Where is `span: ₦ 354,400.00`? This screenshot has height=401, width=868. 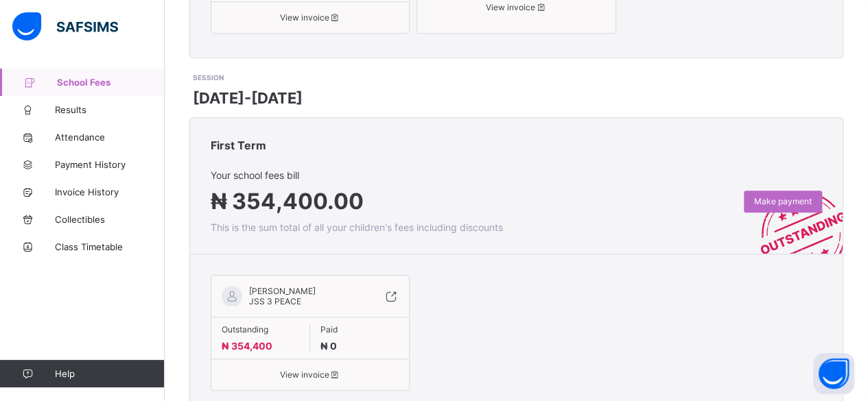 span: ₦ 354,400.00 is located at coordinates (287, 200).